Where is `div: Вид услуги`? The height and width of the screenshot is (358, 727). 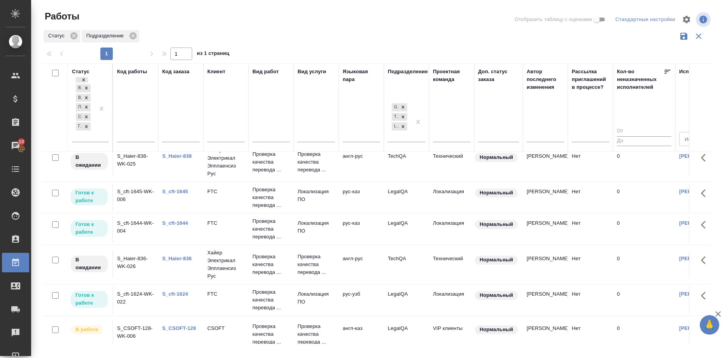
div: Вид услуги is located at coordinates (312, 72).